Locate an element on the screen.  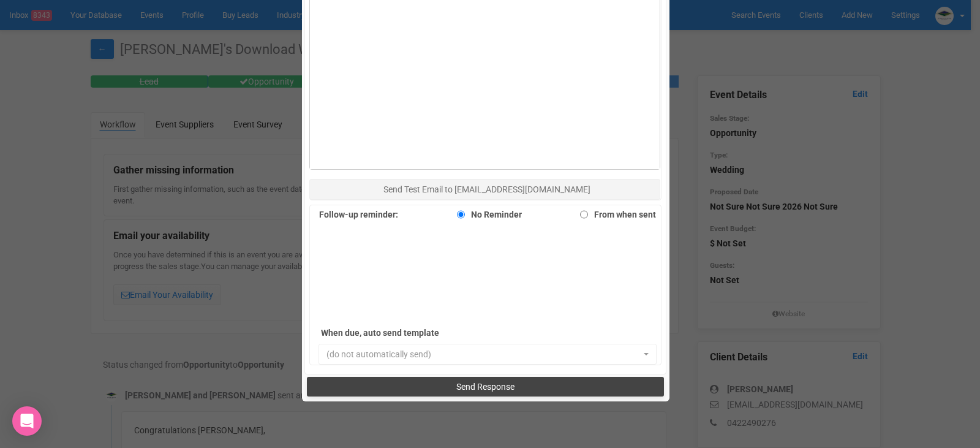
span: (do not automatically send) is located at coordinates (484, 354).